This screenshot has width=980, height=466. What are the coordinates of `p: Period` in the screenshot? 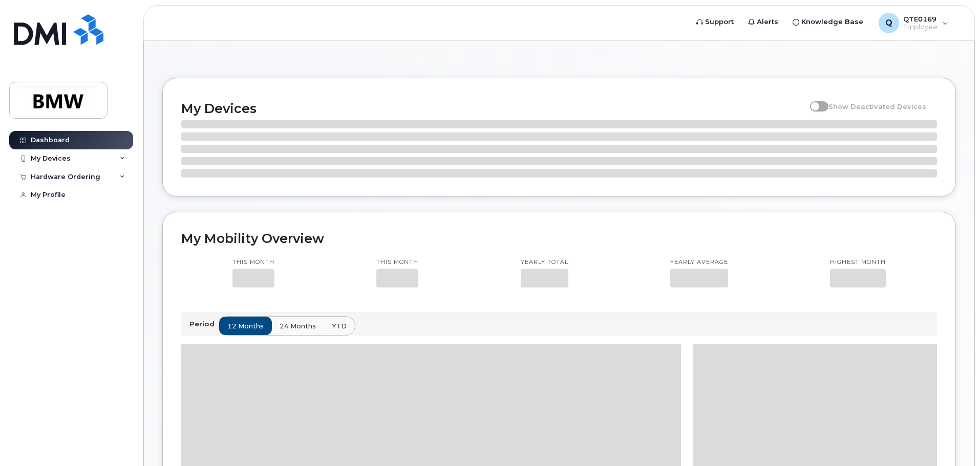 It's located at (204, 324).